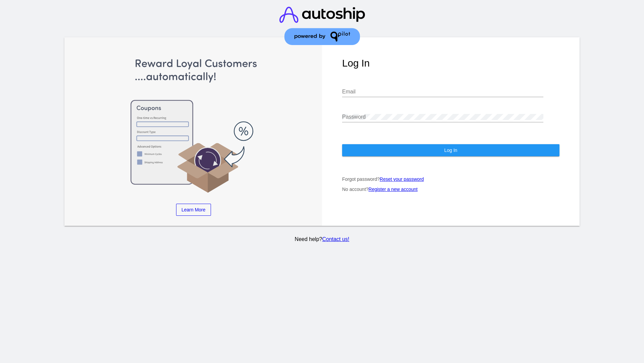  What do you see at coordinates (451, 150) in the screenshot?
I see `button: Log In` at bounding box center [451, 150].